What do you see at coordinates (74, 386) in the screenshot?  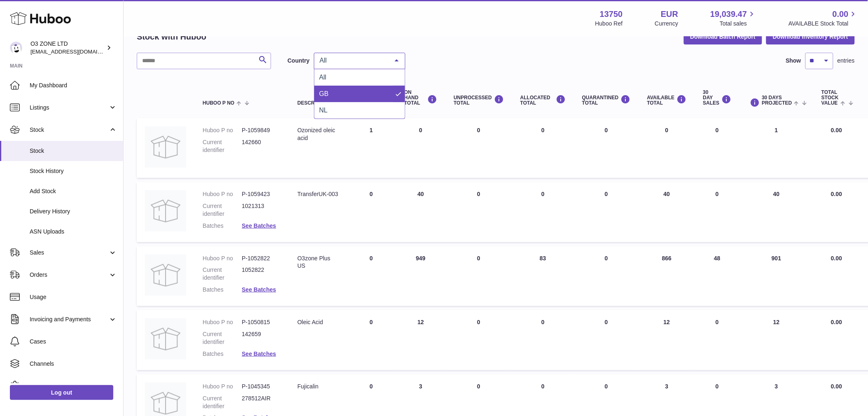 I see `span: Settings` at bounding box center [74, 386].